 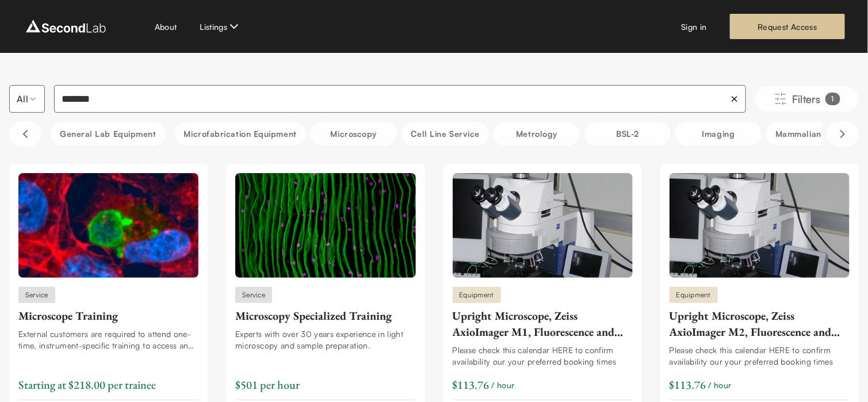 What do you see at coordinates (325, 225) in the screenshot?
I see `img: Microscopy Specialized Training` at bounding box center [325, 225].